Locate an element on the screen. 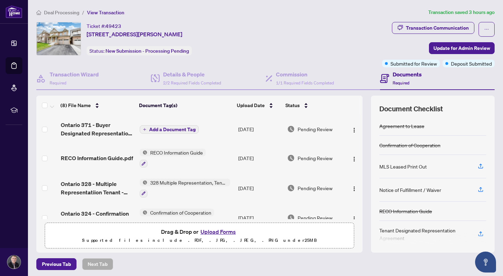 The width and height of the screenshot is (503, 276). span: Add a Document Tag is located at coordinates (172, 130).